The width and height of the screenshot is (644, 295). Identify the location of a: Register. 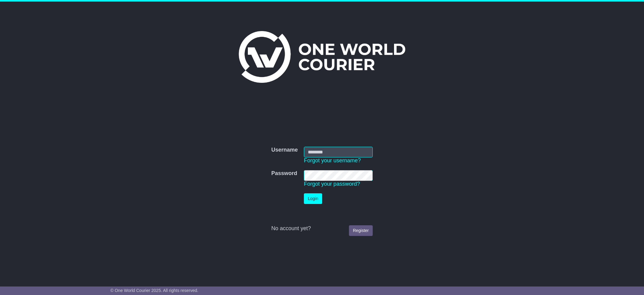
(361, 231).